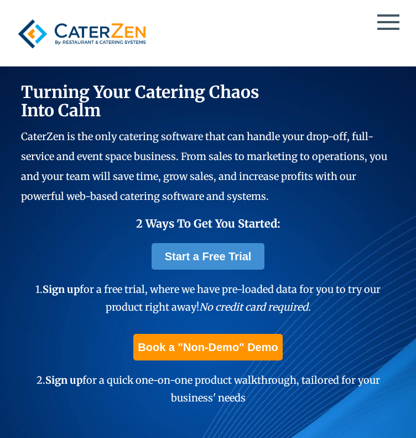 This screenshot has height=438, width=416. I want to click on em: No credit card required., so click(255, 307).